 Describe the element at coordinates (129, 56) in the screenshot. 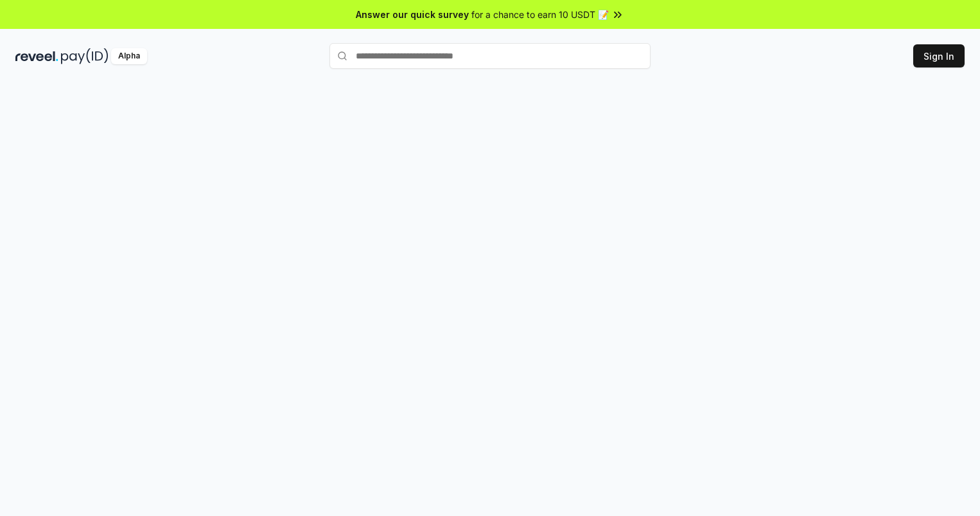

I see `div: Alpha` at that location.